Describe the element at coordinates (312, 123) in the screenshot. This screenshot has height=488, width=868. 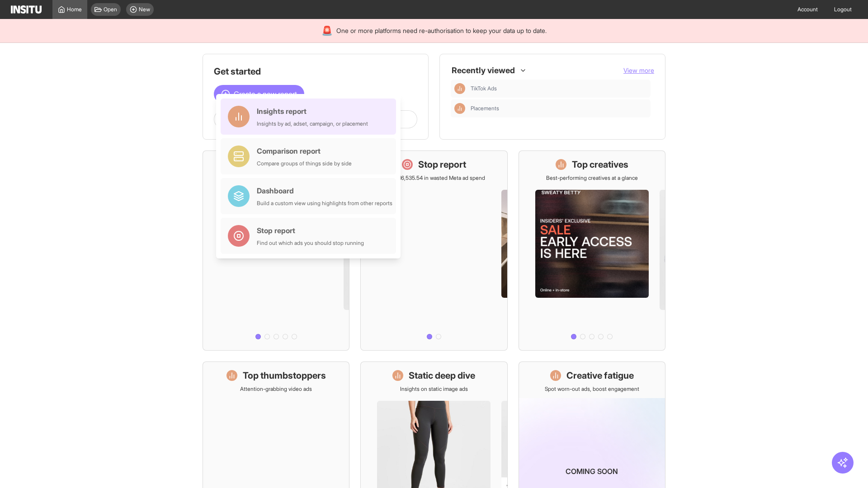
I see `div: Insights by ad, adset, campaign, or placement` at that location.